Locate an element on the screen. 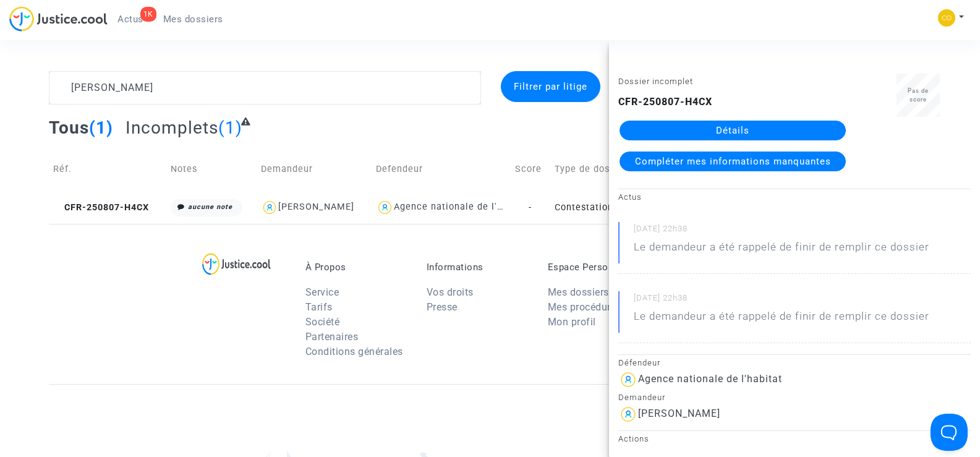 This screenshot has height=457, width=980. div: 1K is located at coordinates (148, 14).